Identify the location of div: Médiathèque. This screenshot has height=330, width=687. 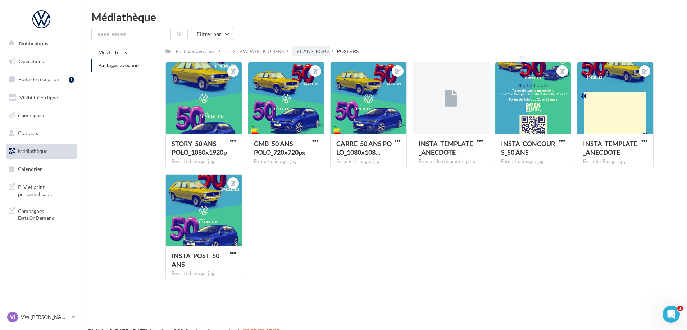
(385, 17).